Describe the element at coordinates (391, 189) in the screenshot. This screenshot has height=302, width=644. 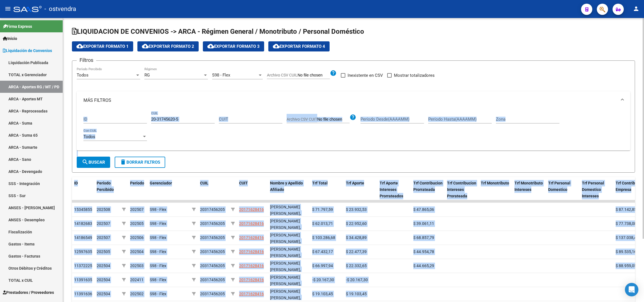
I see `span: Trf Aporte Intereses Prorrateados` at that location.